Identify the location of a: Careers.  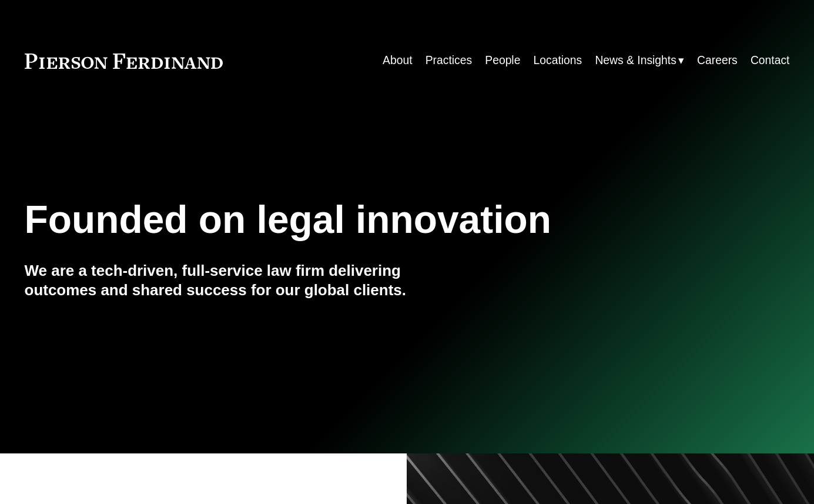
(717, 61).